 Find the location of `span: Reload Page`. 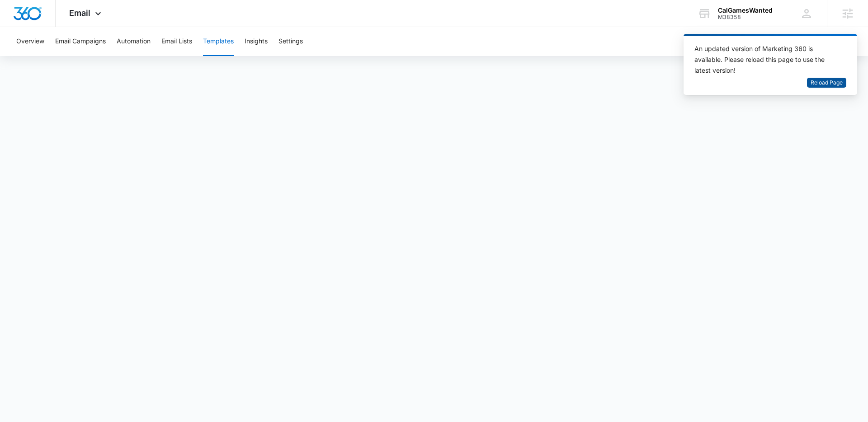

span: Reload Page is located at coordinates (826, 83).